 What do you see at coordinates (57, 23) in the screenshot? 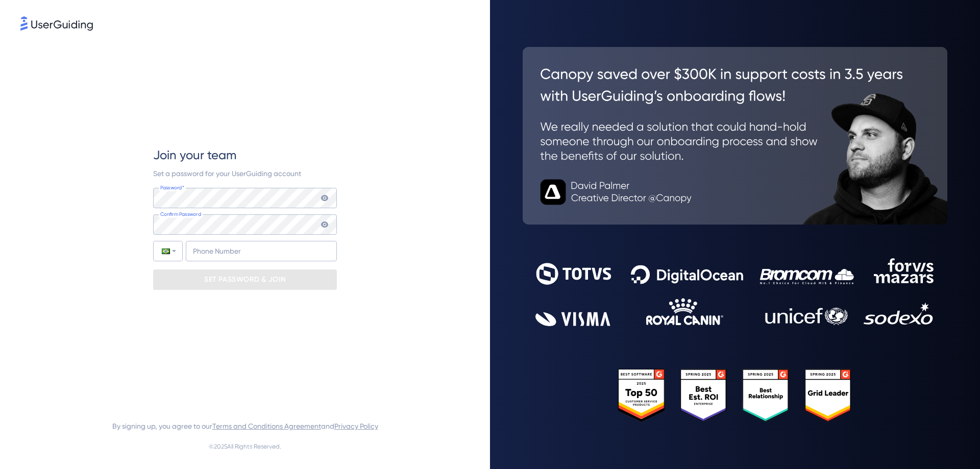
I see `img: 8faab4ba6bc7696a72372aa768b0286c.svg` at bounding box center [57, 23].